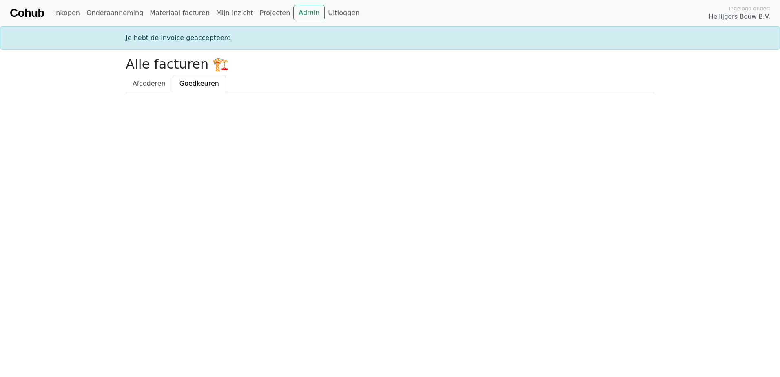  Describe the element at coordinates (149, 84) in the screenshot. I see `a: Afcoderen` at that location.